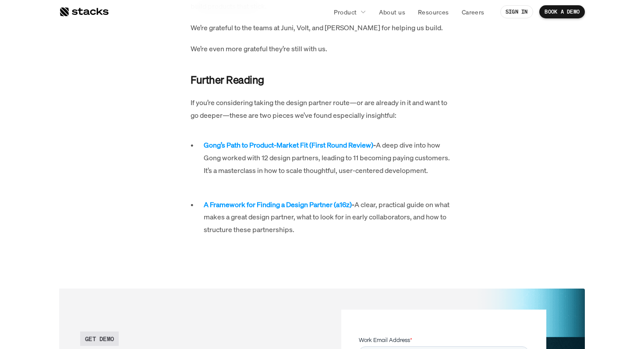 Image resolution: width=644 pixels, height=349 pixels. Describe the element at coordinates (288, 145) in the screenshot. I see `a: Gong’s Path to Product-Market Fit (First Round Review)` at that location.